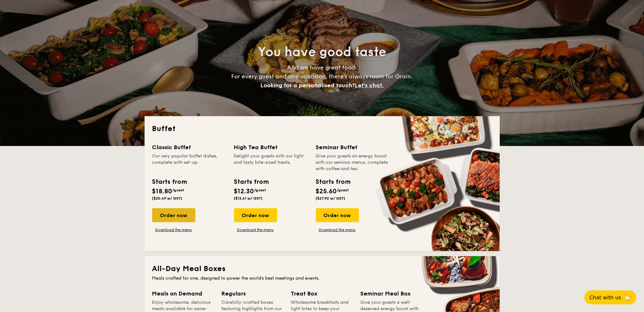  Describe the element at coordinates (326, 191) in the screenshot. I see `span: $25.60` at that location.